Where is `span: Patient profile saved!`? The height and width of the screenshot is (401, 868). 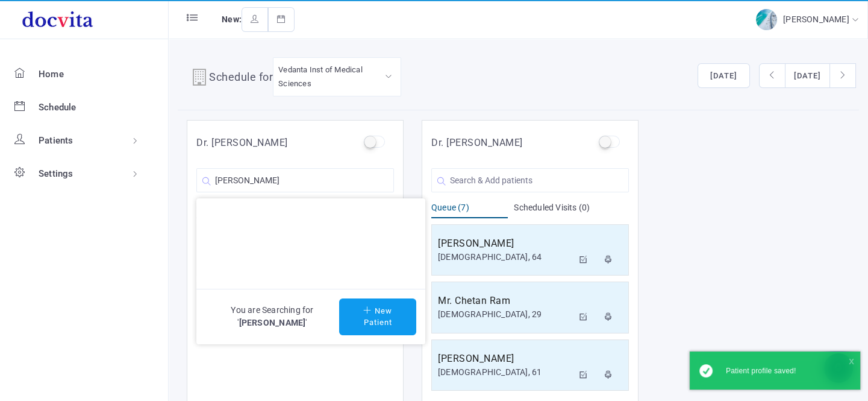
span: Patient profile saved! is located at coordinates (760, 371).